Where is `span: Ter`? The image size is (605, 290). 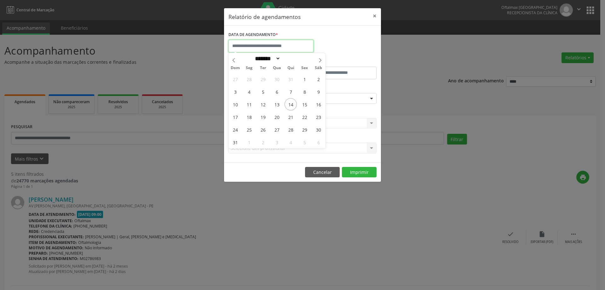 span: Ter is located at coordinates (263, 68).